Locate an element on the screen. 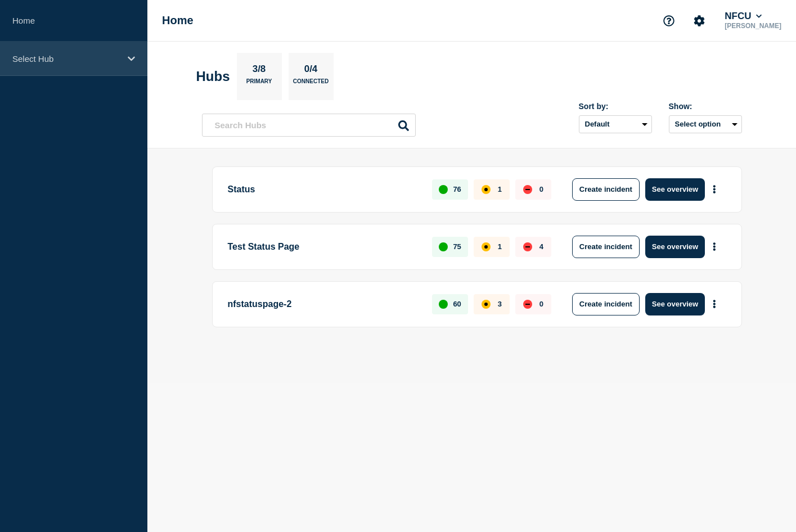  p: 60 is located at coordinates (457, 304).